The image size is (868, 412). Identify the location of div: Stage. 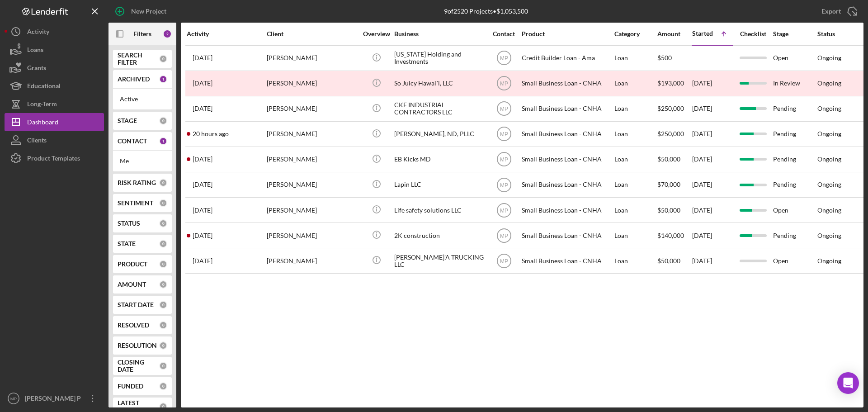
(795, 34).